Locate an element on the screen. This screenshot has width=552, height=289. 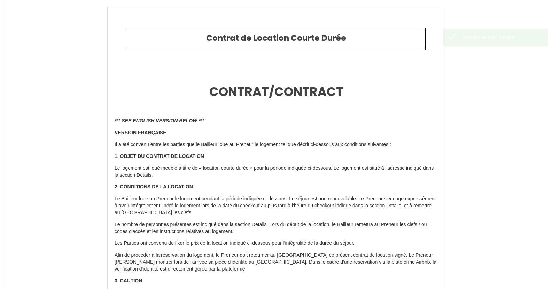
h1: CONTRAT/CONTRACT is located at coordinates (276, 92).